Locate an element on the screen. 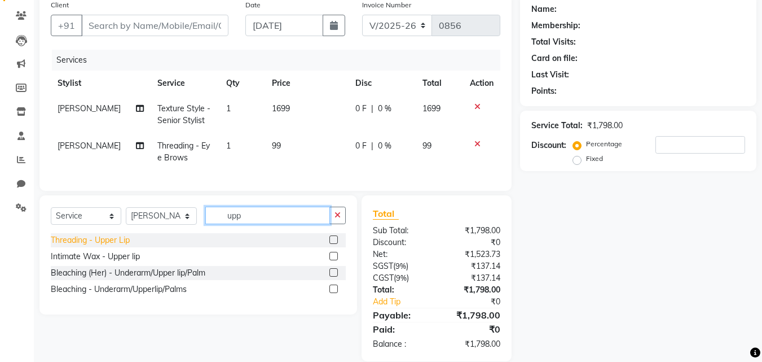 This screenshot has height=362, width=762. th: Total is located at coordinates (440, 83).